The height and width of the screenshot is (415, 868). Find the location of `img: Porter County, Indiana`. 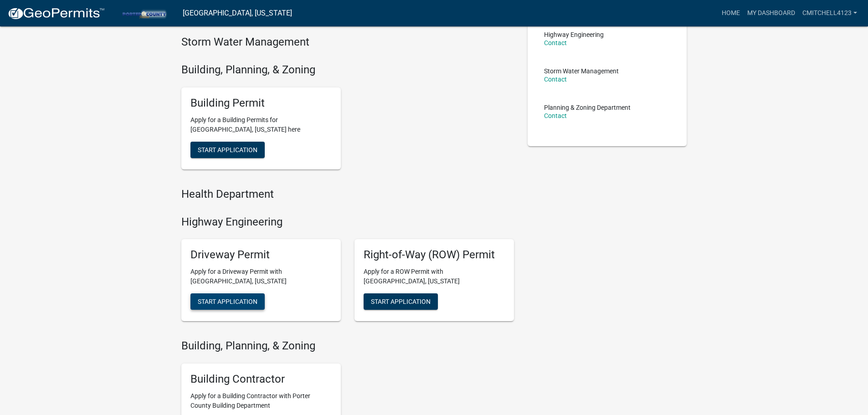

img: Porter County, Indiana is located at coordinates (144, 13).